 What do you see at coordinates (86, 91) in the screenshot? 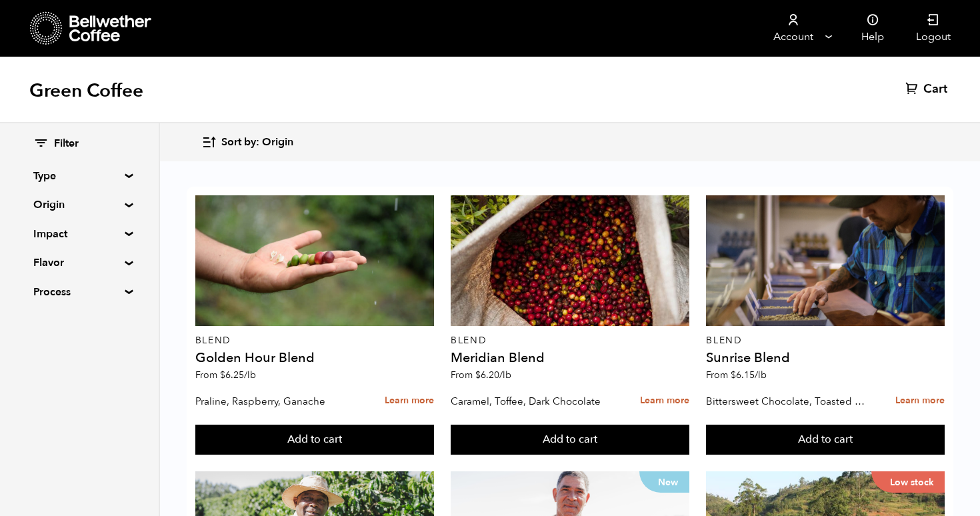
I see `h1: Green Coffee` at bounding box center [86, 91].